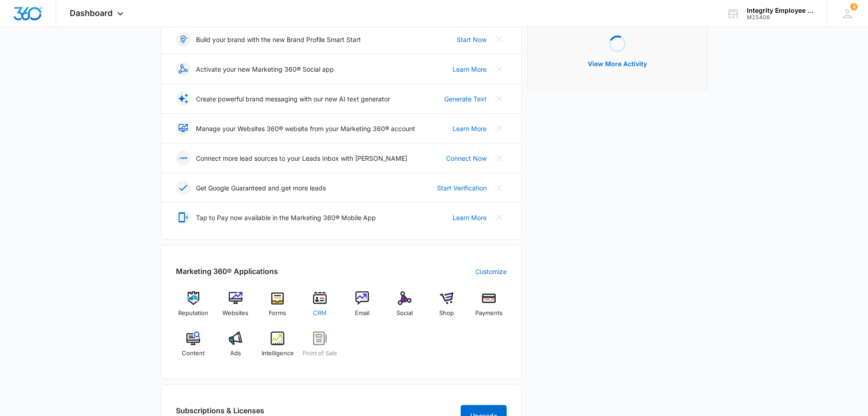 The height and width of the screenshot is (416, 868). I want to click on p: Tap to Pay now available in the Marketing 360® Mobile App, so click(286, 217).